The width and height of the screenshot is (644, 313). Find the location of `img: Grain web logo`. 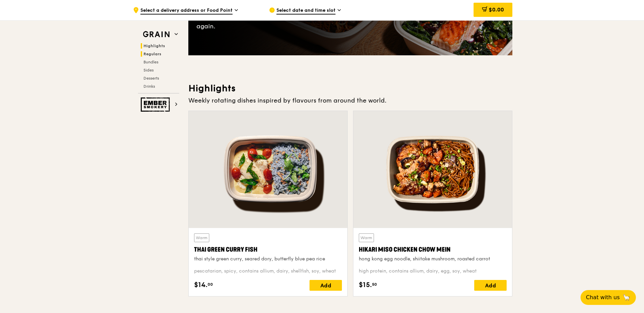

img: Grain web logo is located at coordinates (157, 35).